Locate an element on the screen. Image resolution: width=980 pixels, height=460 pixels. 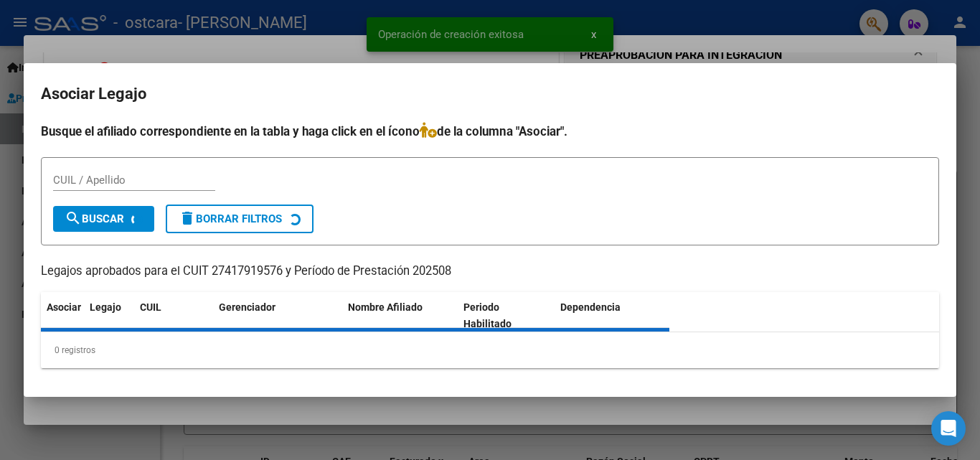
div: 0 registros is located at coordinates (490, 350).